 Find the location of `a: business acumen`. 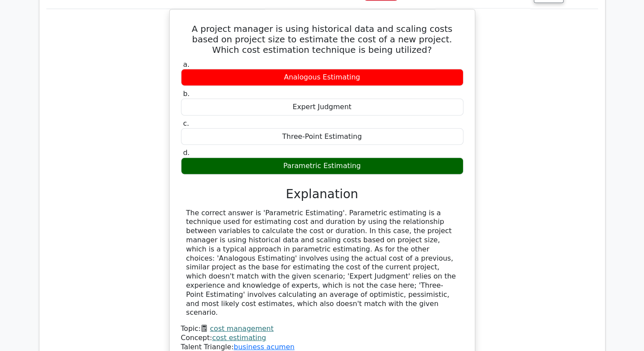

a: business acumen is located at coordinates (263, 347).